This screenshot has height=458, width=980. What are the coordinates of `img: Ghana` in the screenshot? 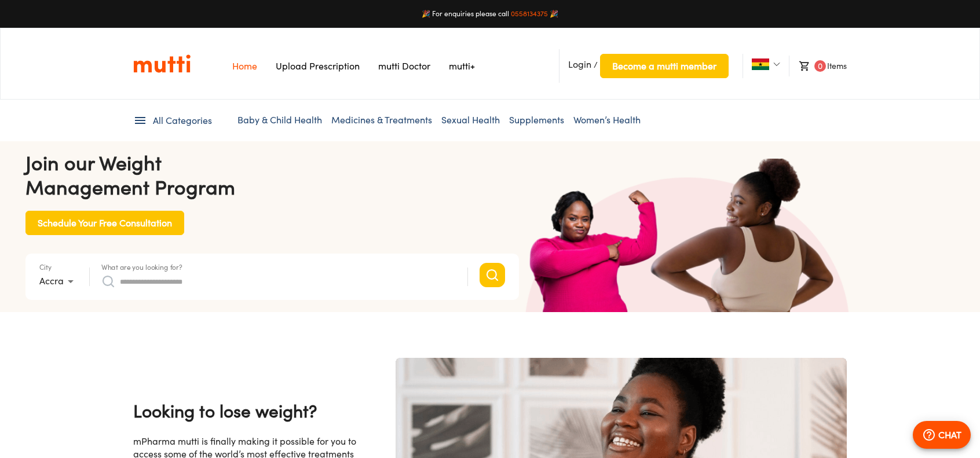 It's located at (760, 64).